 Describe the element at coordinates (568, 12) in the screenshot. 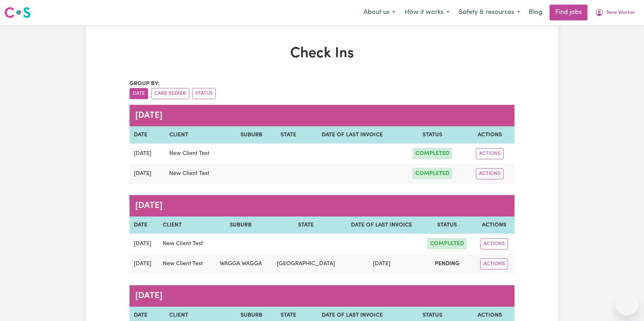

I see `a: Find jobs` at that location.